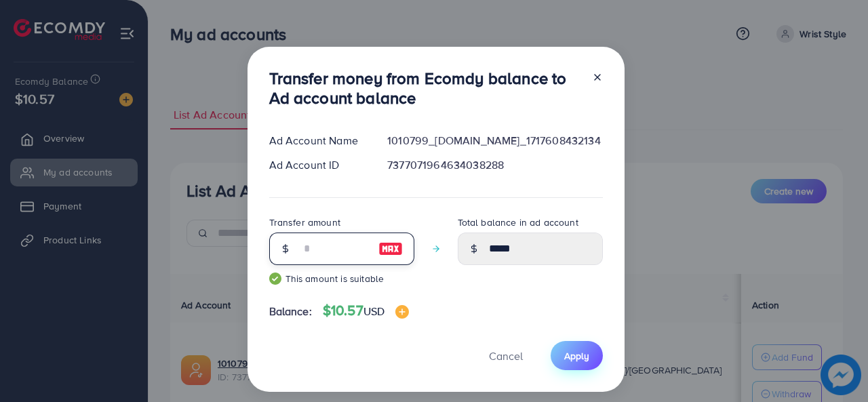 The width and height of the screenshot is (868, 402). Describe the element at coordinates (290, 311) in the screenshot. I see `span: Balance:` at that location.